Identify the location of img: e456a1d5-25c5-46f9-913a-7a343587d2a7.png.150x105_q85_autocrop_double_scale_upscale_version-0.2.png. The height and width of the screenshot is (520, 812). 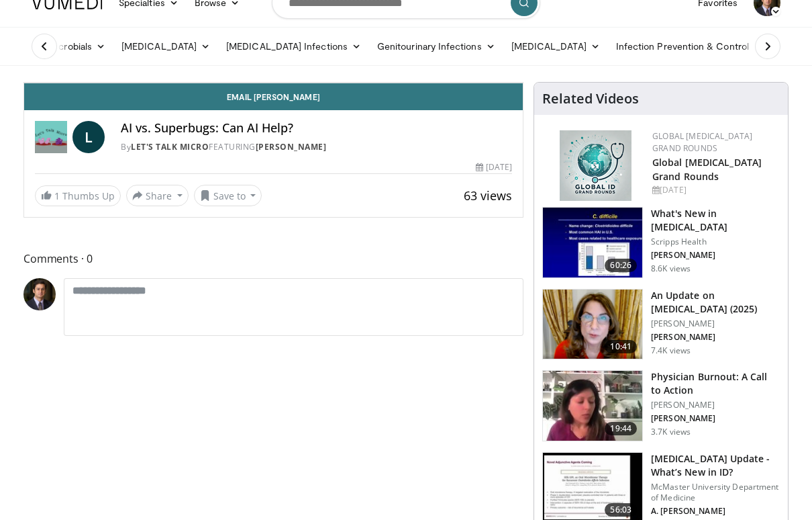
(596, 166).